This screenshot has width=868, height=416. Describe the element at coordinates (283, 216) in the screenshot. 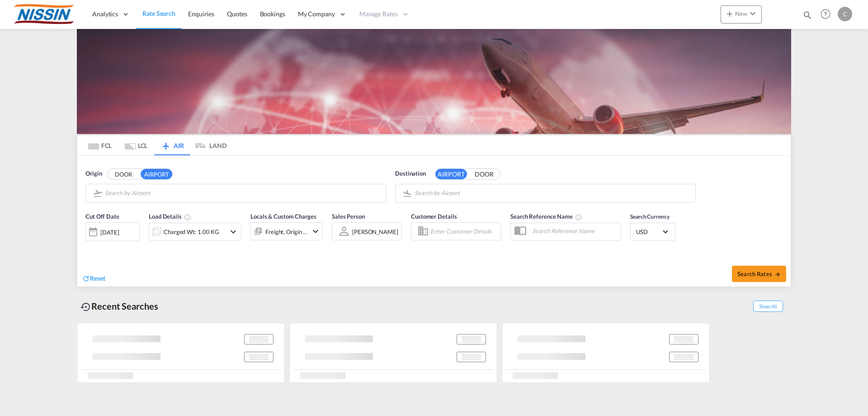

I see `span: Locals & Custom Charges` at that location.